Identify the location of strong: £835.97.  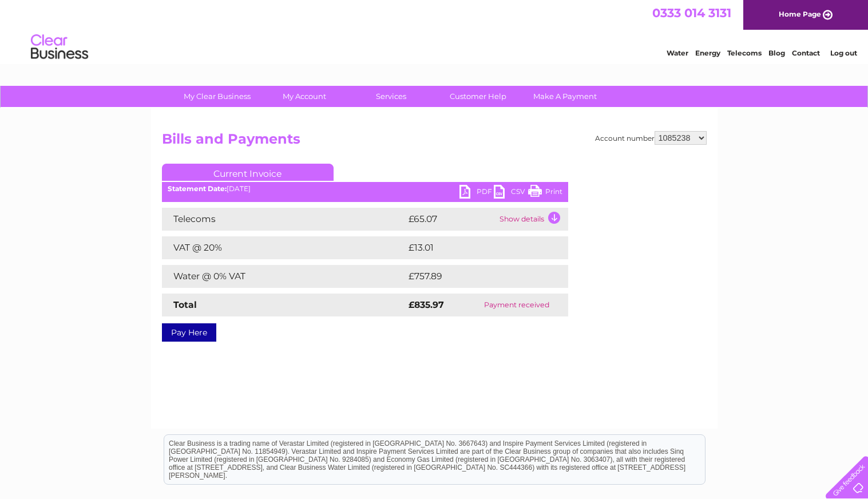
(426, 304).